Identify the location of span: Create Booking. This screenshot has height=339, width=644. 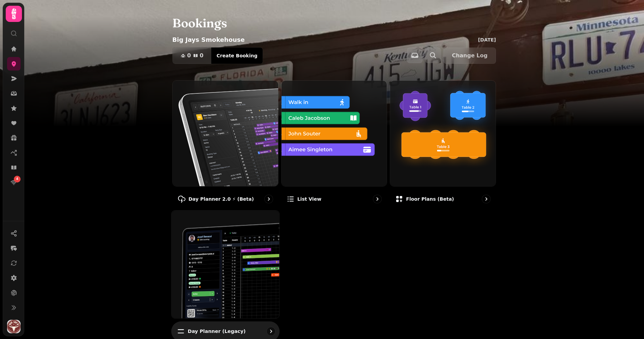
(237, 56).